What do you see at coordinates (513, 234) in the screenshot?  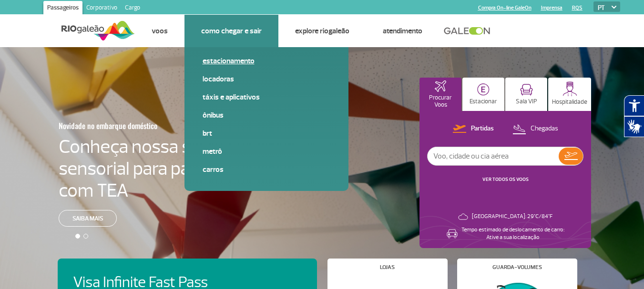 I see `p: Tempo estimado de deslocamento de carro: Ative a sua localização` at bounding box center [513, 234].